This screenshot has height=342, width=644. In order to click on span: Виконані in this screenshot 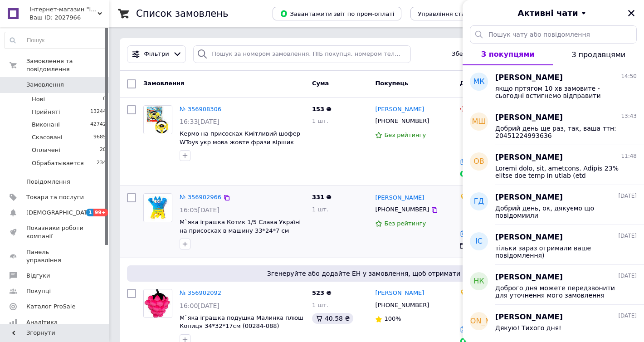, I will do `click(46, 125)`.